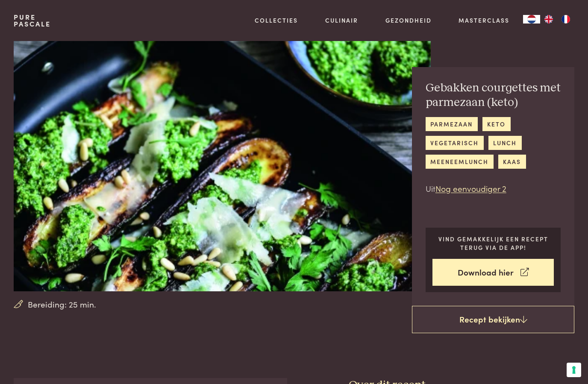 The width and height of the screenshot is (588, 384). I want to click on a: Download hier, so click(493, 272).